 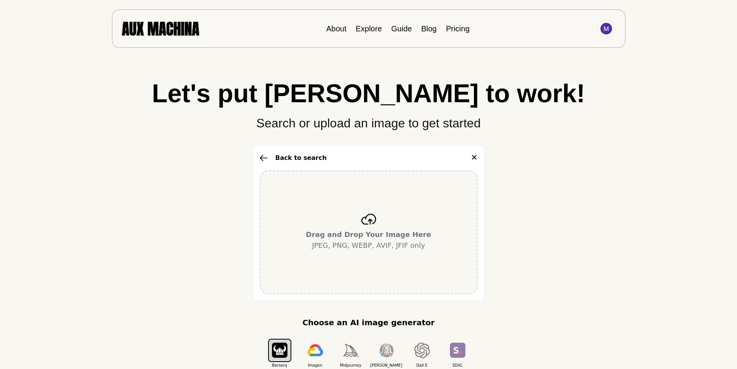 I want to click on span: Berserq, so click(x=280, y=365).